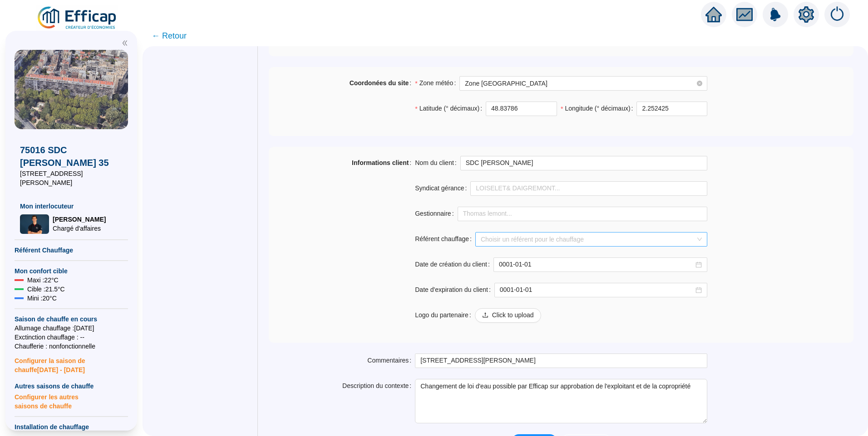 The width and height of the screenshot is (868, 436). What do you see at coordinates (598, 109) in the screenshot?
I see `label: Longitude (° décimaux)` at bounding box center [598, 109].